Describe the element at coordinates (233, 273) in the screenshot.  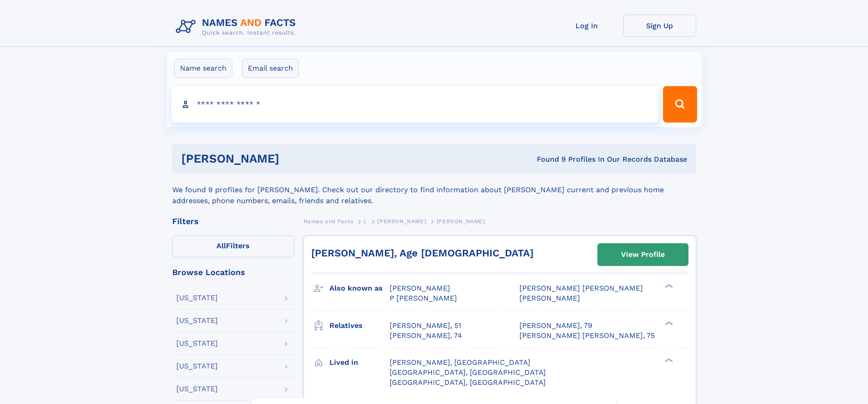
I see `div: Browse Locations` at that location.